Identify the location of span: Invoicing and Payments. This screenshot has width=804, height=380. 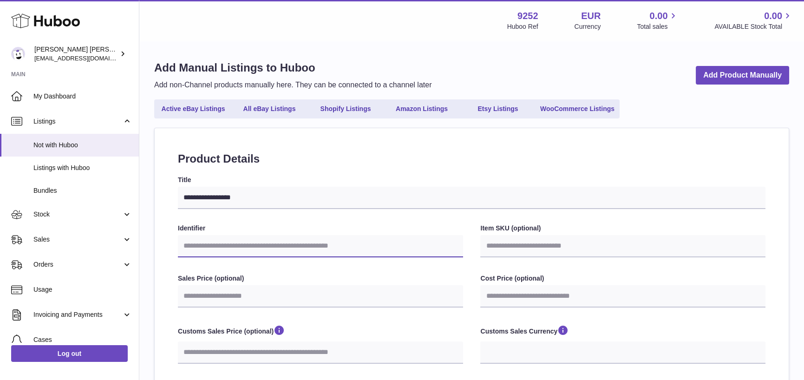
(78, 314).